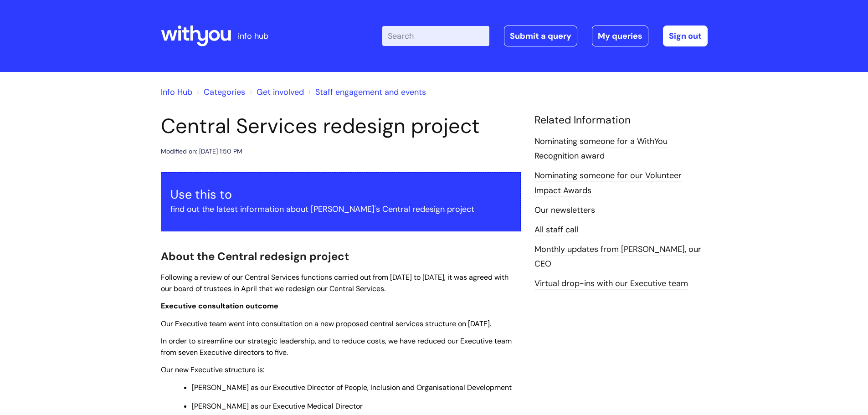 The width and height of the screenshot is (868, 415). What do you see at coordinates (341, 194) in the screenshot?
I see `h3: Use this to` at bounding box center [341, 194].